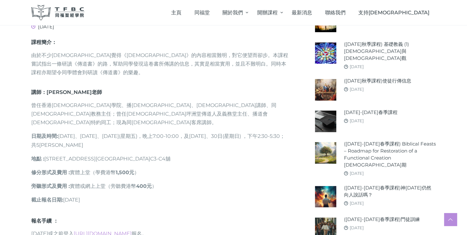 The image size is (467, 235). I want to click on h6: 課程簡介：, so click(160, 42).